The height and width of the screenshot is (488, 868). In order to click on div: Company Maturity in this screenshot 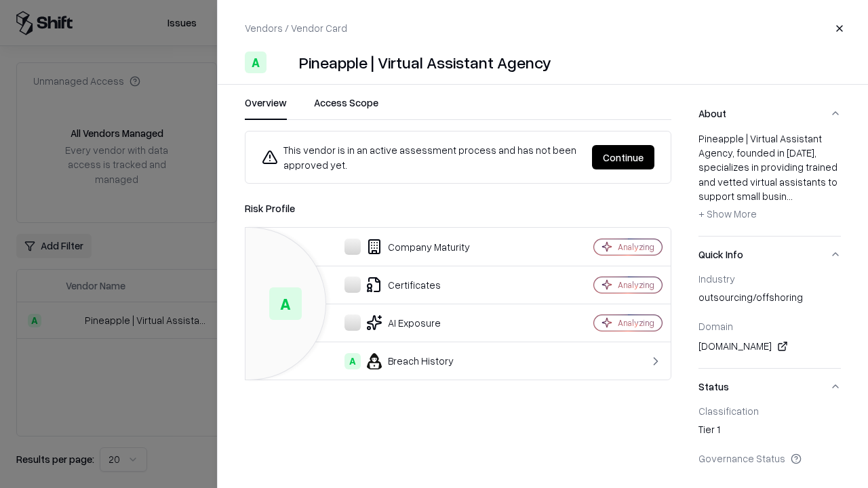, I will do `click(401, 246)`.